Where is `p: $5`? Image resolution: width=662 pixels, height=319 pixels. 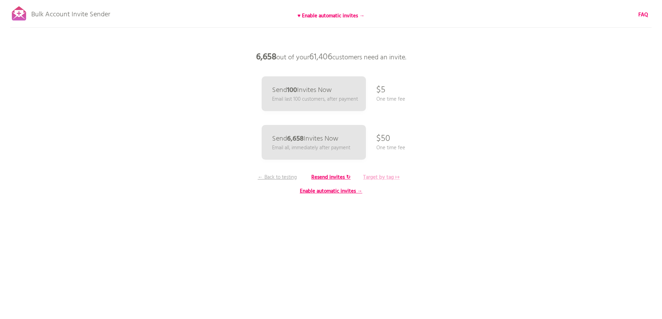 p: $5 is located at coordinates (381, 90).